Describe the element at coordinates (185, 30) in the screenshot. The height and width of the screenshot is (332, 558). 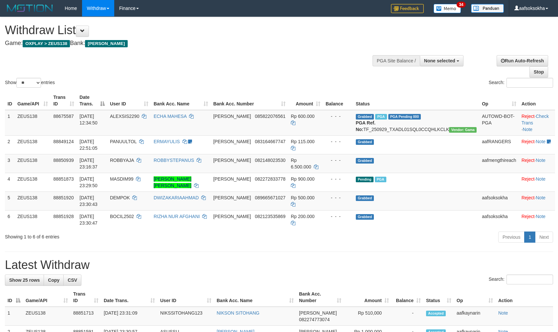
I see `h1: Withdraw List` at that location.